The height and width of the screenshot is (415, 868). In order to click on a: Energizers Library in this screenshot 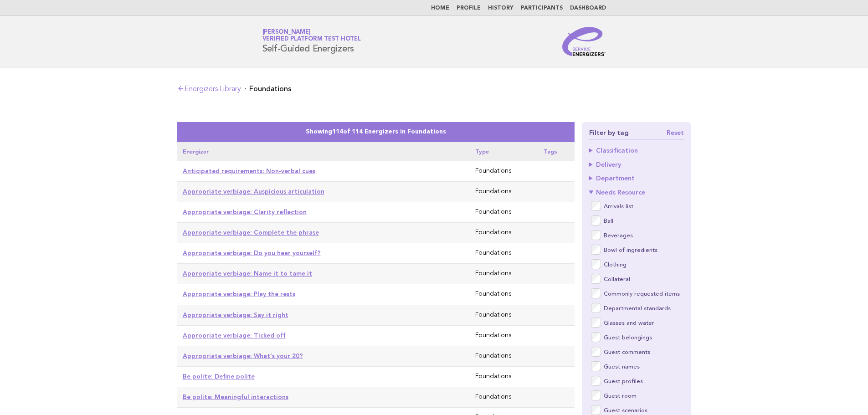, I will do `click(209, 89)`.